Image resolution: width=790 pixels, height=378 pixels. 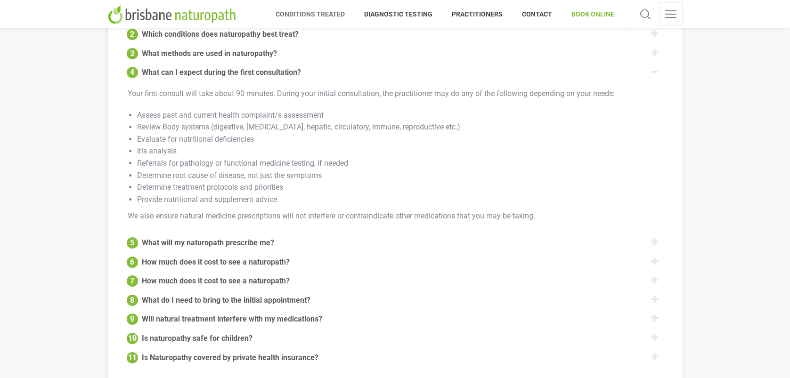 I want to click on li: Evaluate for nutritional deficiencies, so click(x=399, y=139).